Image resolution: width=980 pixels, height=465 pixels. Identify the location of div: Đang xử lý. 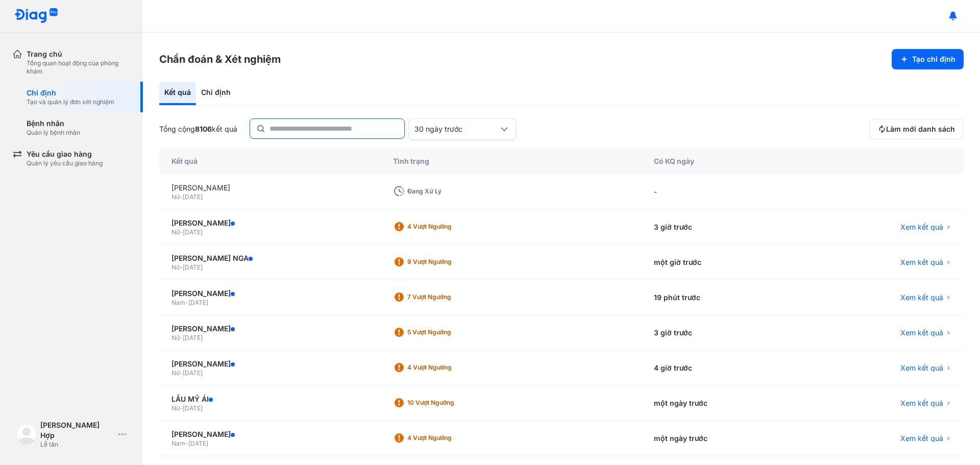
(448, 192).